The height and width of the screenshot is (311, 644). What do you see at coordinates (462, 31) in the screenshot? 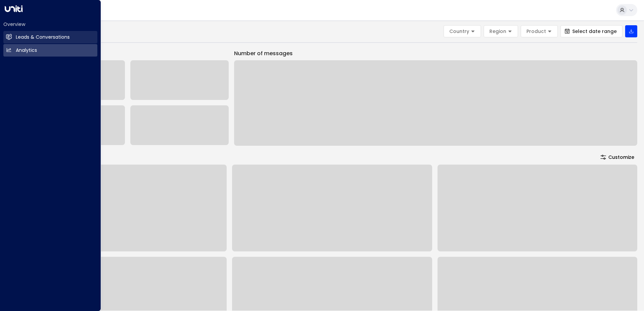
I see `button: Country` at bounding box center [462, 31].